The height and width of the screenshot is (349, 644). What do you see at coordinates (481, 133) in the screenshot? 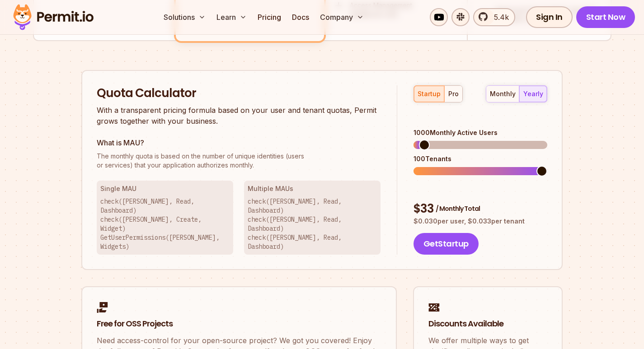
I see `div: 1000 Monthly Active Users` at bounding box center [481, 133].